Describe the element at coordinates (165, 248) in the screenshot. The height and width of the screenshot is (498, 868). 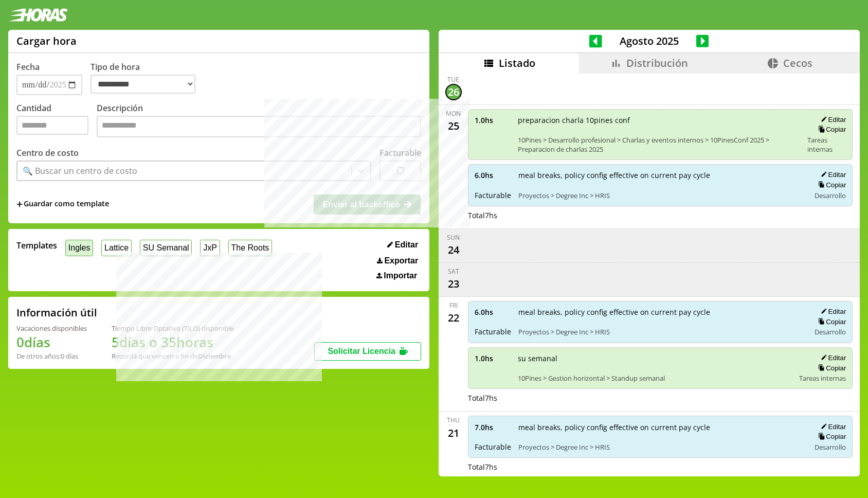
I see `button: SU Semanal` at that location.